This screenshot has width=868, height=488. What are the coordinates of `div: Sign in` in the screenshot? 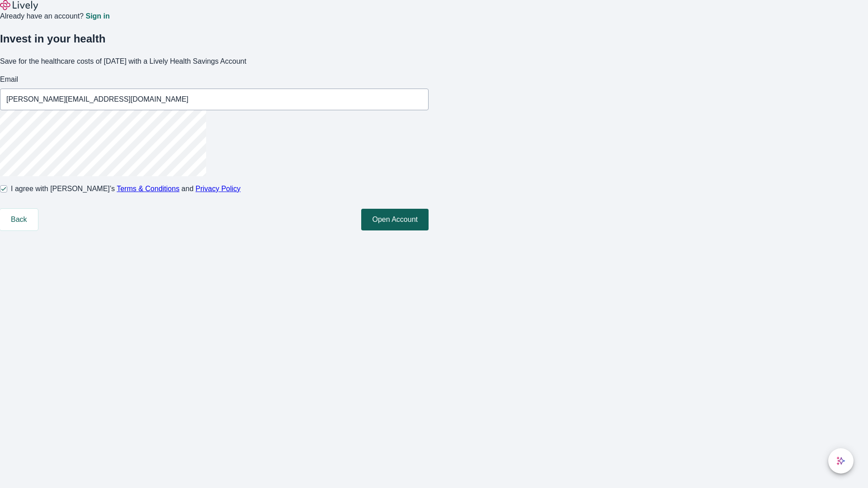 It's located at (97, 16).